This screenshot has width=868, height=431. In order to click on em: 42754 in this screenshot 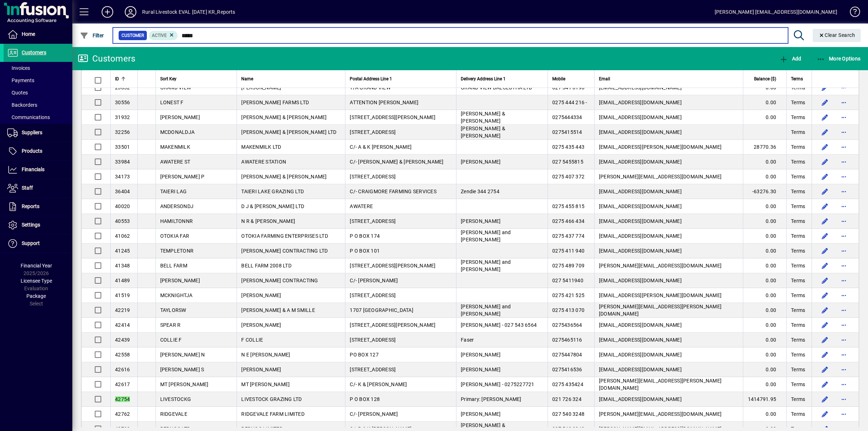, I will do `click(122, 399)`.